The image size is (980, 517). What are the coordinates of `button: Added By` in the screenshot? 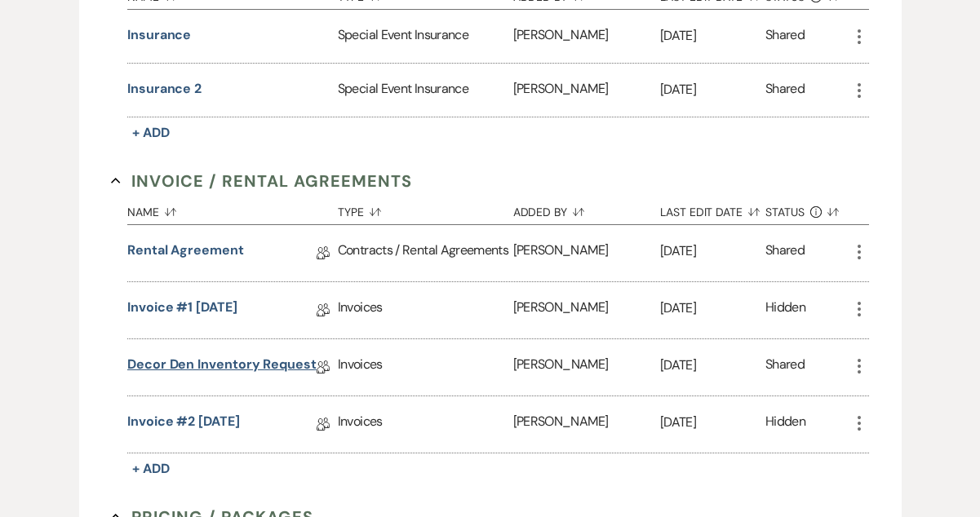 It's located at (586, 209).